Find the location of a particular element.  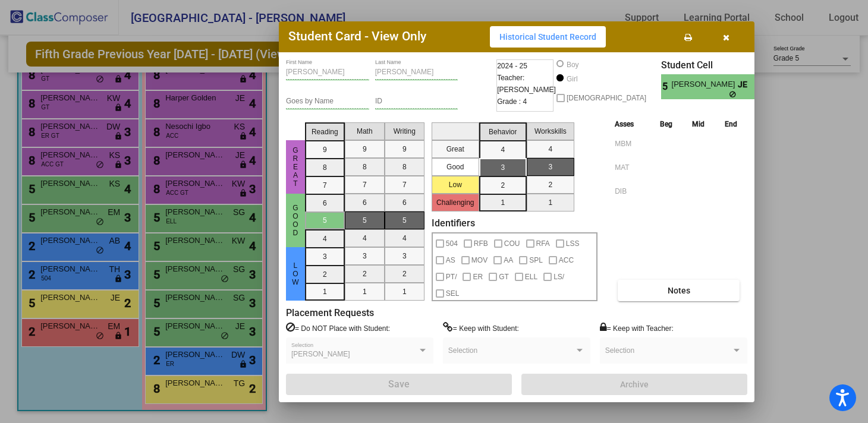

label: = Keep with Teacher: is located at coordinates (636, 328).